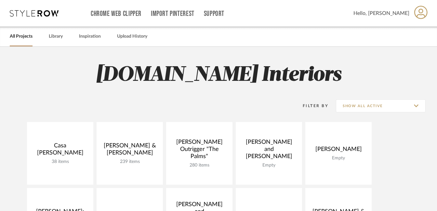 The height and width of the screenshot is (211, 437). What do you see at coordinates (214, 14) in the screenshot?
I see `a: Support` at bounding box center [214, 14].